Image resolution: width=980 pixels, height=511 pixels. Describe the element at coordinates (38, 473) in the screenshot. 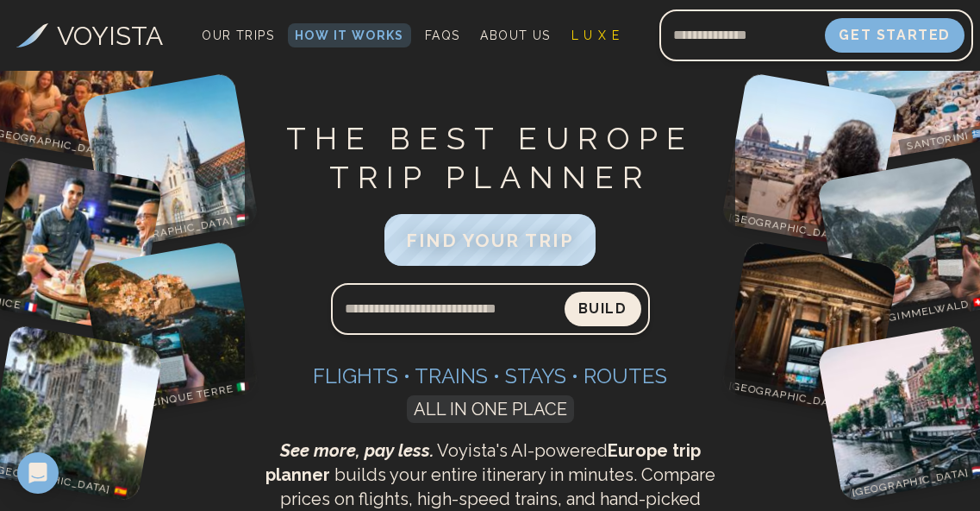

I see `div: Open Intercom Messenger` at that location.